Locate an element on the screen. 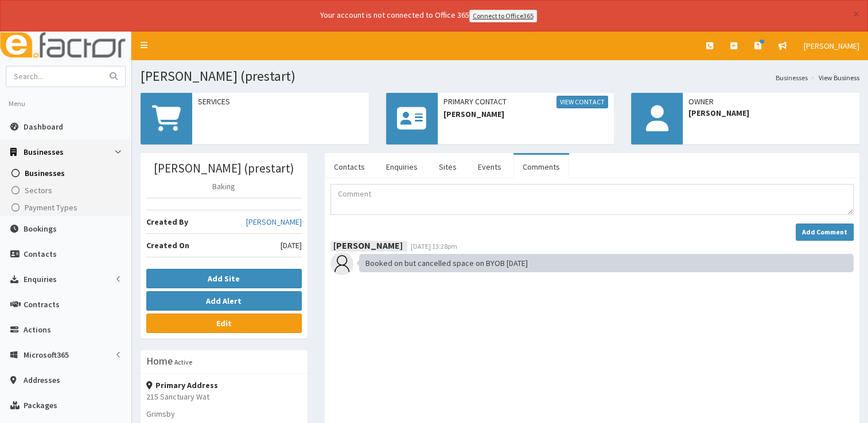  div: Your account is not connected to Office 365 is located at coordinates (428, 15).